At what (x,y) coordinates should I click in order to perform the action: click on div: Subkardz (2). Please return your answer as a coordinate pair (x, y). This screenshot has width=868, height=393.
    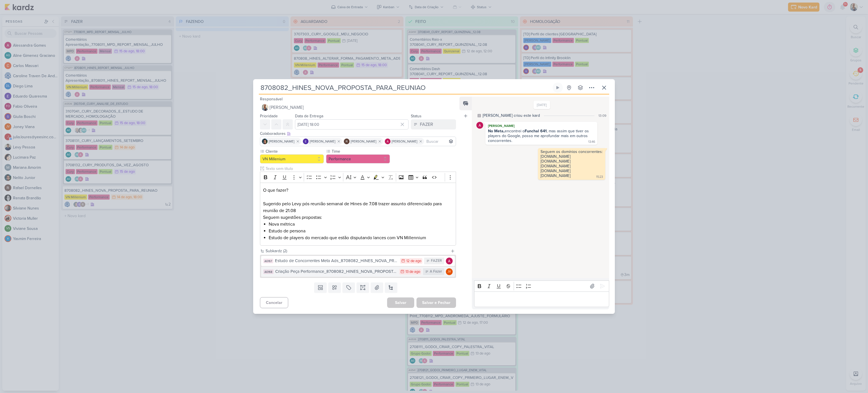
    Looking at the image, I should click on (357, 251).